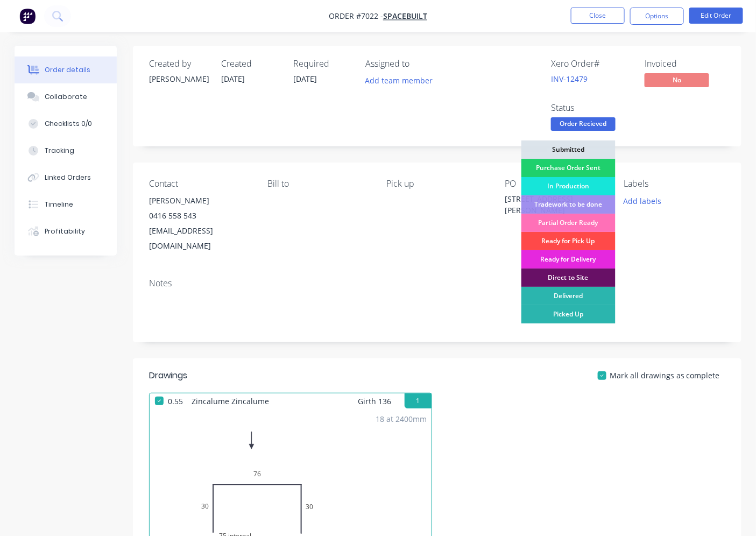 The image size is (756, 536). I want to click on div: In Production, so click(568, 186).